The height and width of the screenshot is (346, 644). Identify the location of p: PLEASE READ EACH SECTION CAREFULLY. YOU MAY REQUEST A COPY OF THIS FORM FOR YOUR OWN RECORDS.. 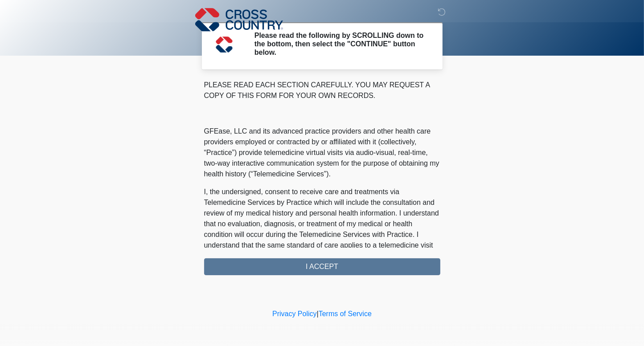
(322, 90).